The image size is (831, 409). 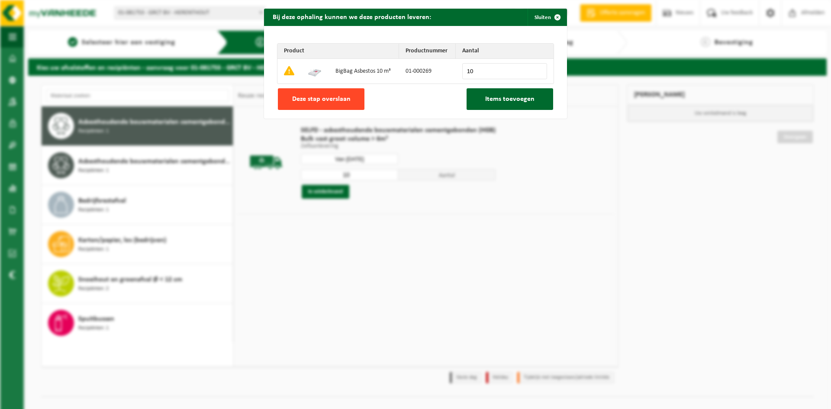 What do you see at coordinates (352, 17) in the screenshot?
I see `h2: Bij deze ophaling kunnen we deze producten leveren:` at bounding box center [352, 17].